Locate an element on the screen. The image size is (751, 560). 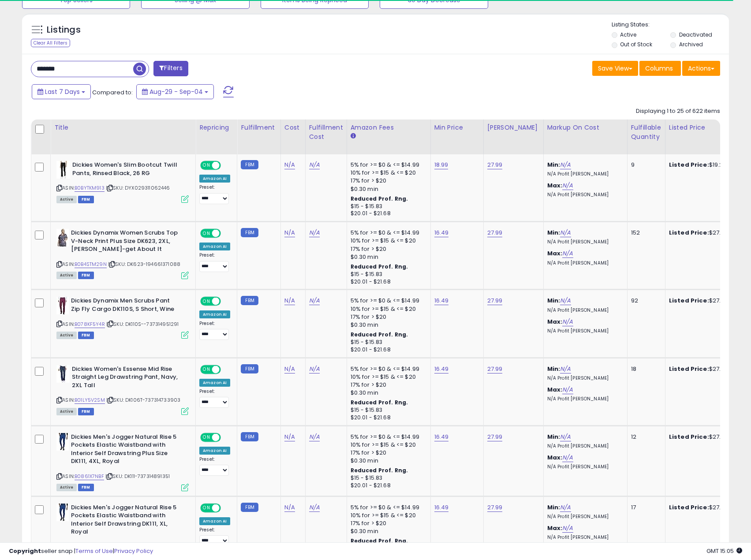
button: Aug-29 - Sep-04 is located at coordinates (175, 92).